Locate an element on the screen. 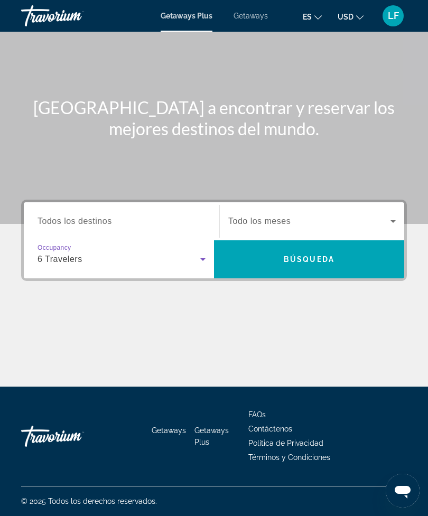 The width and height of the screenshot is (428, 516). span: LF is located at coordinates (393, 16).